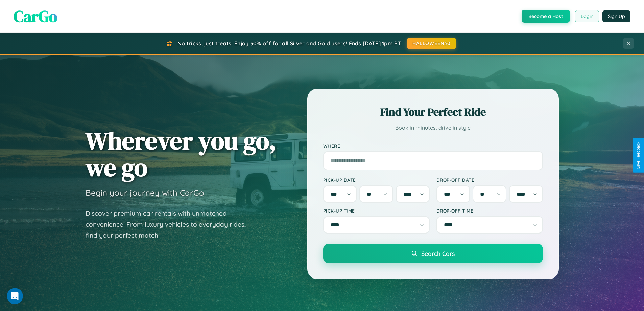  Describe the element at coordinates (377, 180) in the screenshot. I see `label: Pick-up Date` at that location.